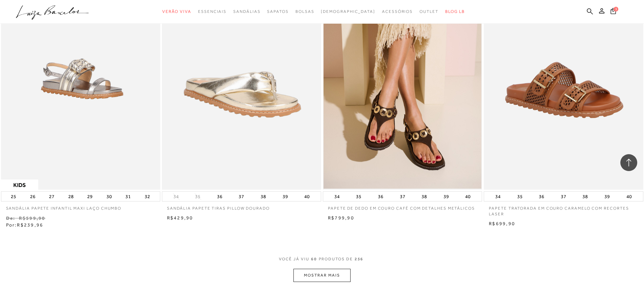 This screenshot has width=644, height=308. What do you see at coordinates (80, 206) in the screenshot?
I see `a: SANDÁLIA PAPETE INFANTIL MAXI LAÇO CHUMBO` at bounding box center [80, 206].